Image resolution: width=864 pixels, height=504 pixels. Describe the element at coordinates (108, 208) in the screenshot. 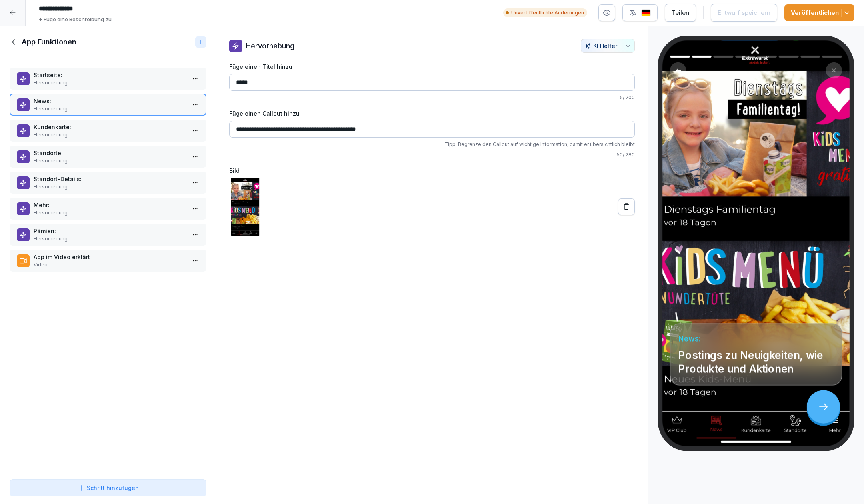

I see `div: Mehr:Hervorhebung` at that location.